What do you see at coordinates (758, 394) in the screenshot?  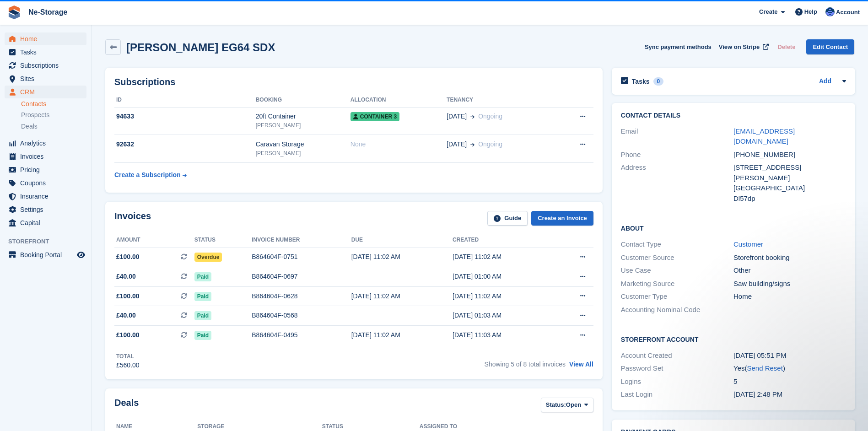 I see `time: 2025-07-09 13:48:01 UTC` at bounding box center [758, 394].